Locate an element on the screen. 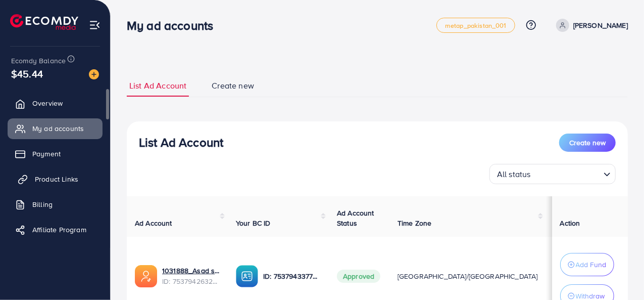  a: Affiliate Program is located at coordinates (55, 229).